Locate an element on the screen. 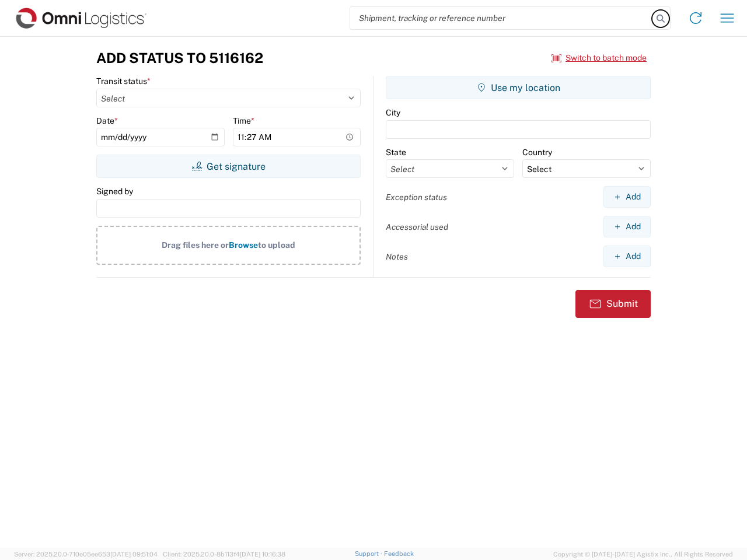 This screenshot has height=560, width=747. button: Submit is located at coordinates (613, 304).